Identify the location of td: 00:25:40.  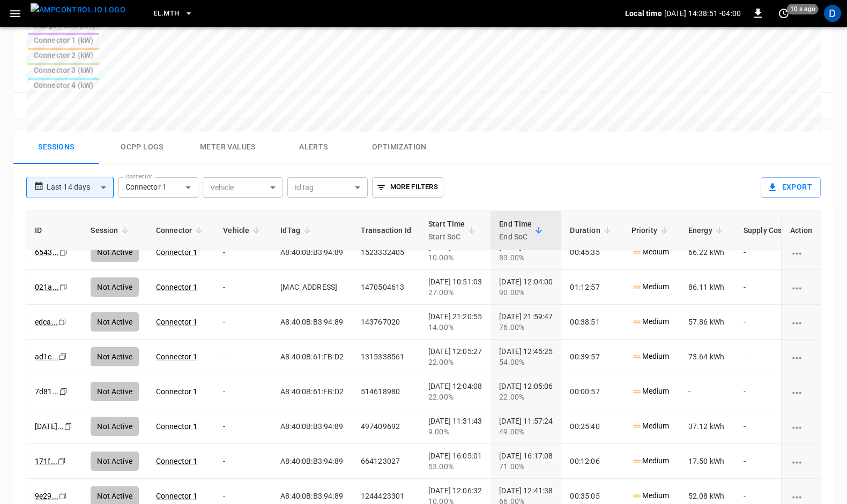
(592, 427).